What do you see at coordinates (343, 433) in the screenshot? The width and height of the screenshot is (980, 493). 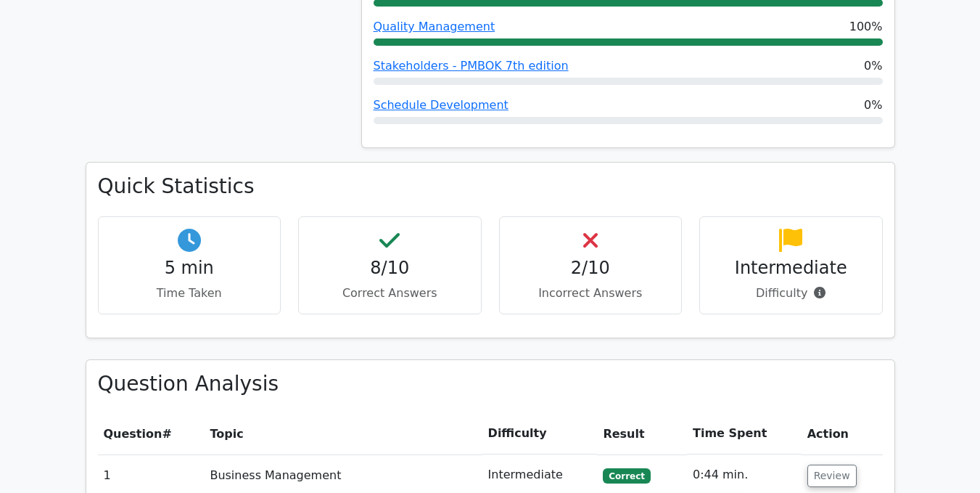 I see `th: Topic` at bounding box center [343, 433].